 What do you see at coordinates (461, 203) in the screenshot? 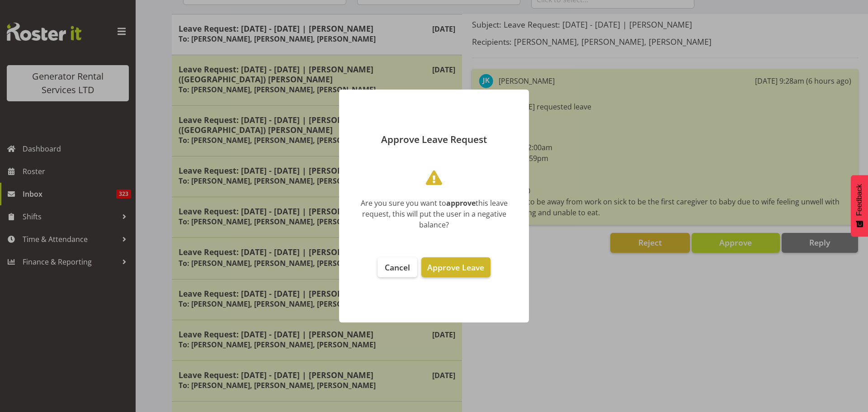
I see `b: approve` at bounding box center [461, 203].